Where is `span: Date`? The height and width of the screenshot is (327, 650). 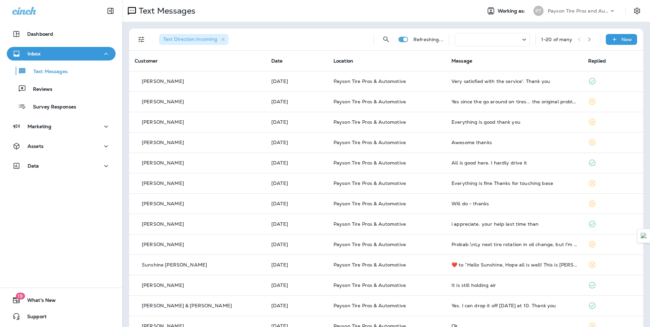
span: Date is located at coordinates (277, 61).